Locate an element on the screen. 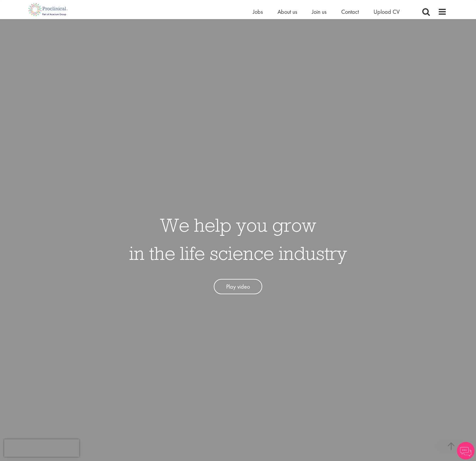  a: Upload CV is located at coordinates (386, 11).